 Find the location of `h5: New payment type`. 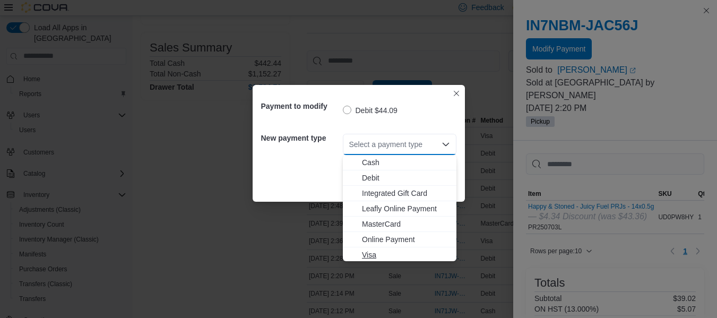

h5: New payment type is located at coordinates (301, 138).